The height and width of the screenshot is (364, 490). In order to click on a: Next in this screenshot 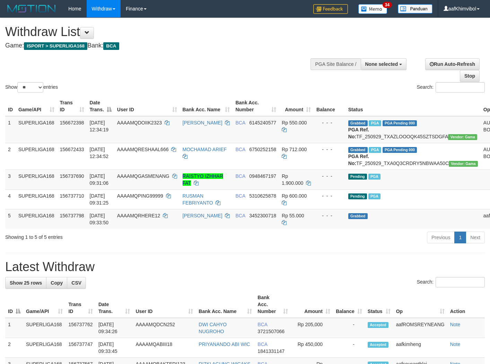, I will do `click(475, 237)`.